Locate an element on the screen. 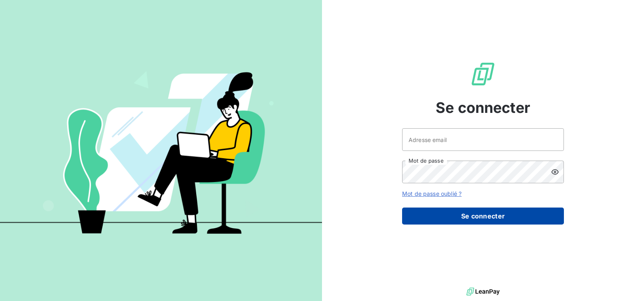  span: Se connecter is located at coordinates (483, 108).